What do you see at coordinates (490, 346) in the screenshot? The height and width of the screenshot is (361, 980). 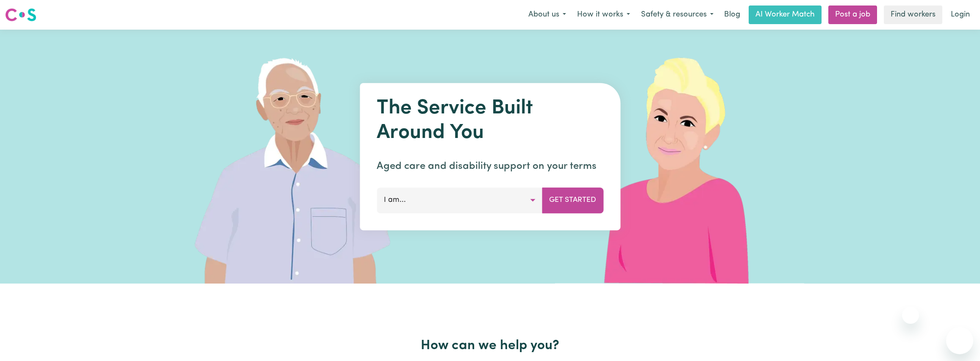 I see `h2: How can we help you?` at bounding box center [490, 346].